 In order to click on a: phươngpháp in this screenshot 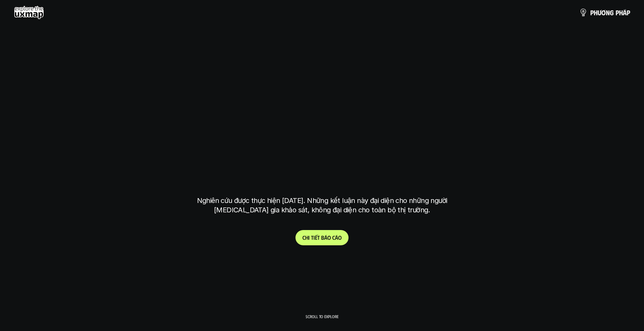, I will do `click(604, 12)`.